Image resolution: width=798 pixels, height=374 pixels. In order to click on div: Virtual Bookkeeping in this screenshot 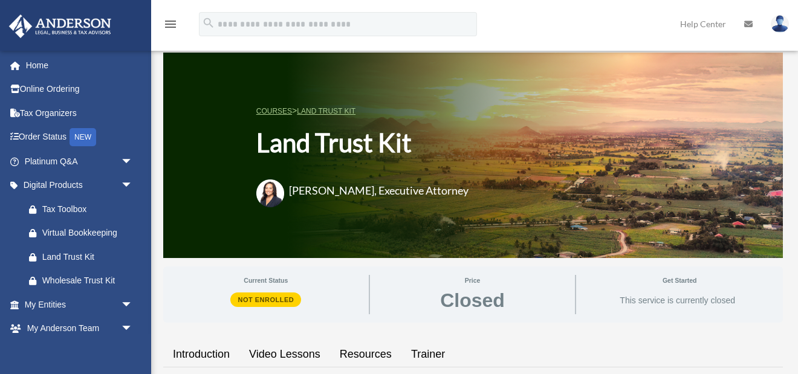, I will do `click(89, 233)`.